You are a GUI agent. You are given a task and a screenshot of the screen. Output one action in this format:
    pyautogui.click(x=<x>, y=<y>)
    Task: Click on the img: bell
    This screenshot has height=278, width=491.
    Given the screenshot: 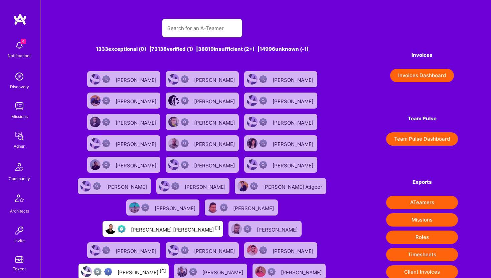 What is the action you would take?
    pyautogui.click(x=19, y=45)
    